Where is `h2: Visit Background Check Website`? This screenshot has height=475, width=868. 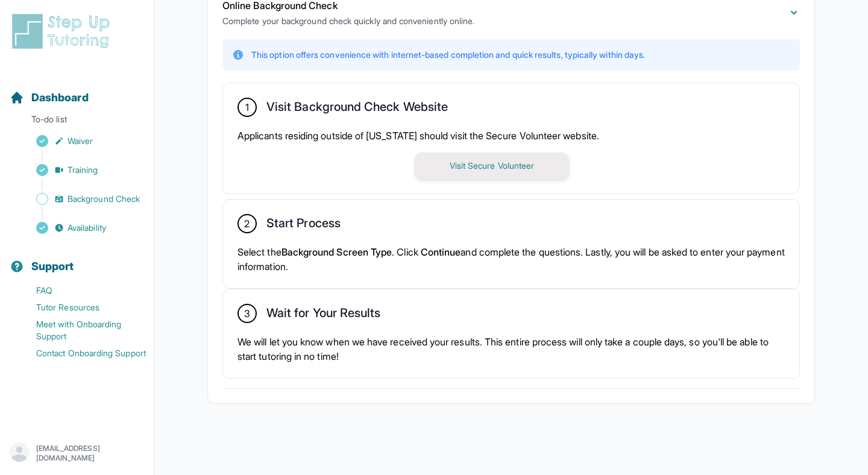
h2: Visit Background Check Website is located at coordinates (357, 109).